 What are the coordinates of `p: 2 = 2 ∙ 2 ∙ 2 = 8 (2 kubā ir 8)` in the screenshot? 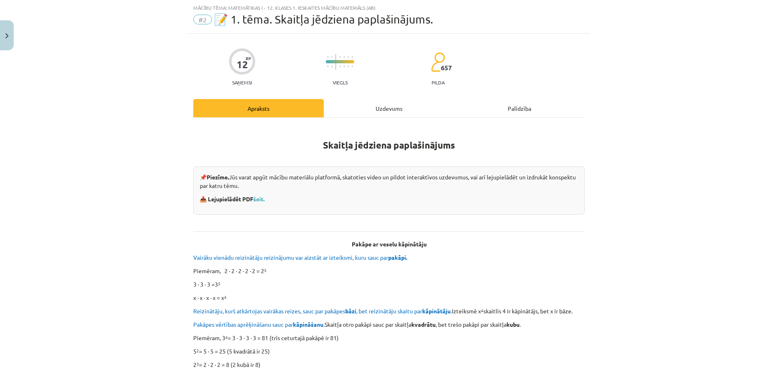 It's located at (389, 364).